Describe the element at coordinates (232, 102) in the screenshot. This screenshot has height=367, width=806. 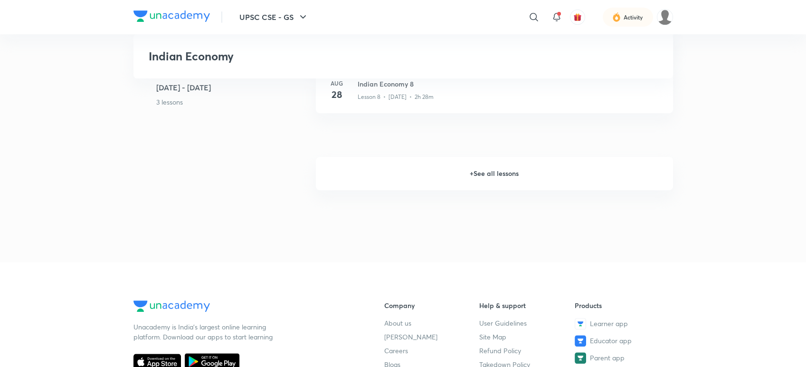
I see `p: 3 lessons` at that location.